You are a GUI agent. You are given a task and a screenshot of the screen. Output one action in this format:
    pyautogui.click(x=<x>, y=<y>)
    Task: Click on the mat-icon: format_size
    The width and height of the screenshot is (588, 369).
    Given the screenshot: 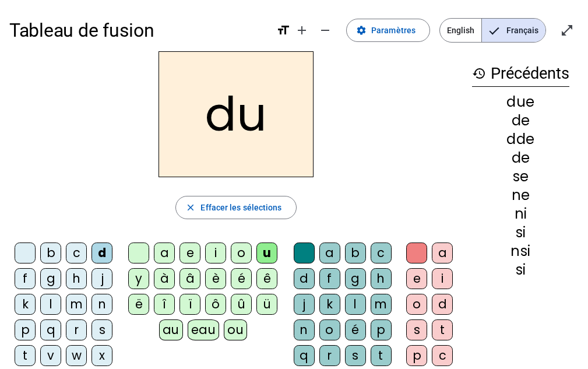 What is the action you would take?
    pyautogui.click(x=283, y=30)
    